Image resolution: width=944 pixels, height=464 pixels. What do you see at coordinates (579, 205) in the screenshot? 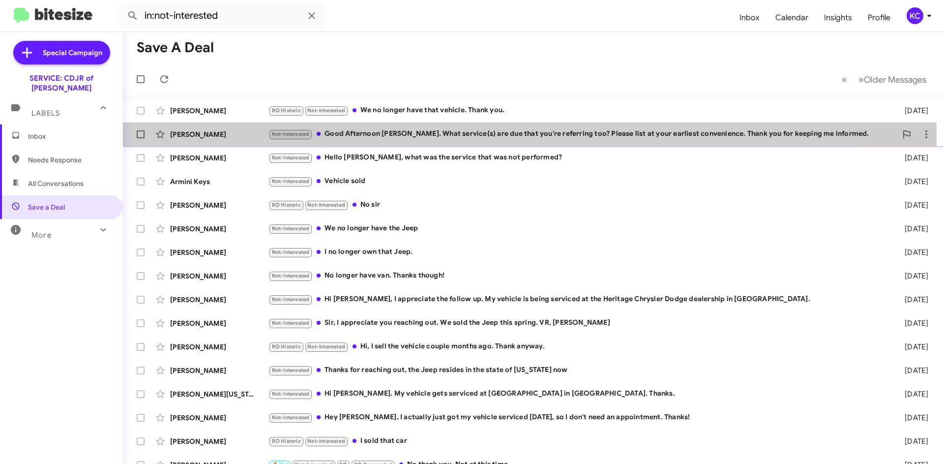
I see `div: No sir` at bounding box center [579, 205].